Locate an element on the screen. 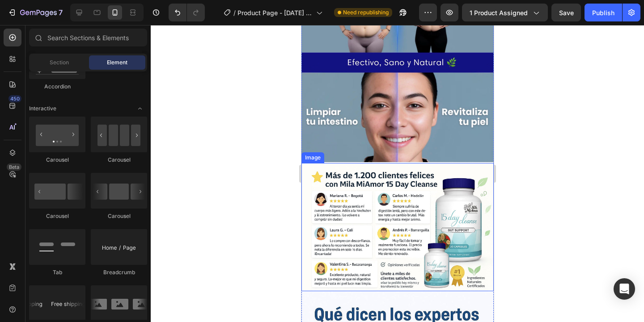 The image size is (644, 322). div: Tab is located at coordinates (57, 272).